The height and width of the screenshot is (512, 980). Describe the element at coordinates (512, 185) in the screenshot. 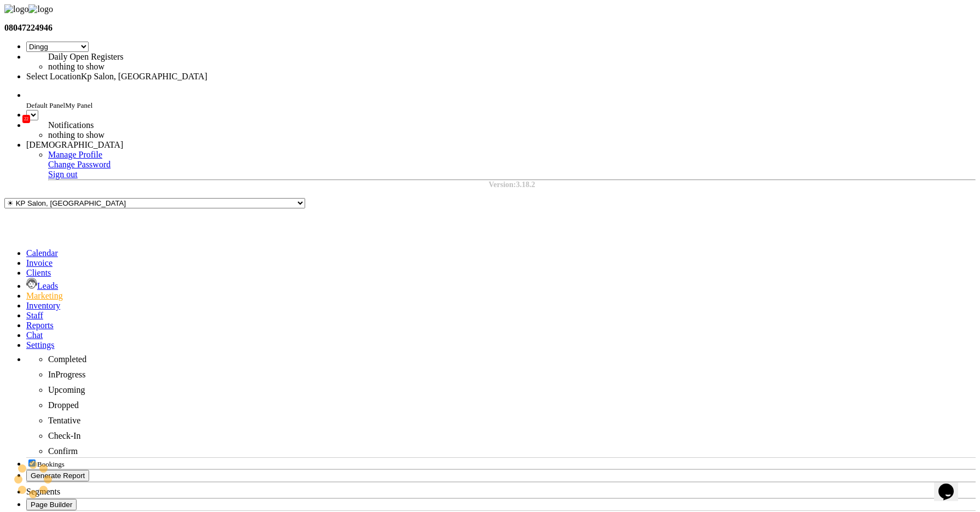

I see `div: Version:3.18.2` at that location.